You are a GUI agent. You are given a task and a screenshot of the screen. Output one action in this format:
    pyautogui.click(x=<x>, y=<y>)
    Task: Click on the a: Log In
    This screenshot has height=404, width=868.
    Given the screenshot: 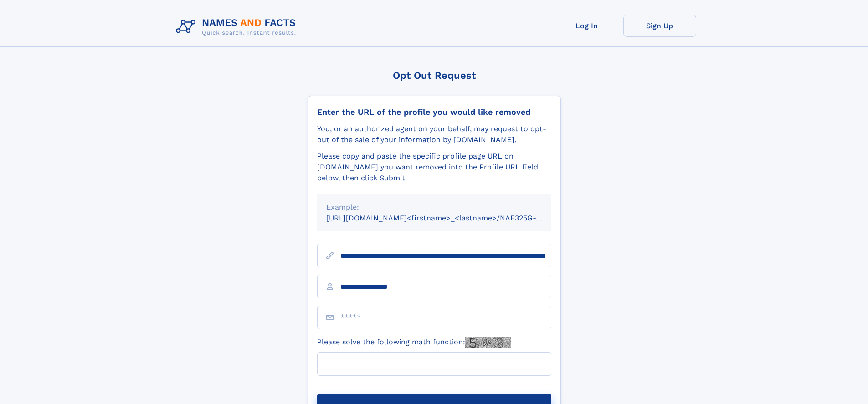 What is the action you would take?
    pyautogui.click(x=587, y=26)
    